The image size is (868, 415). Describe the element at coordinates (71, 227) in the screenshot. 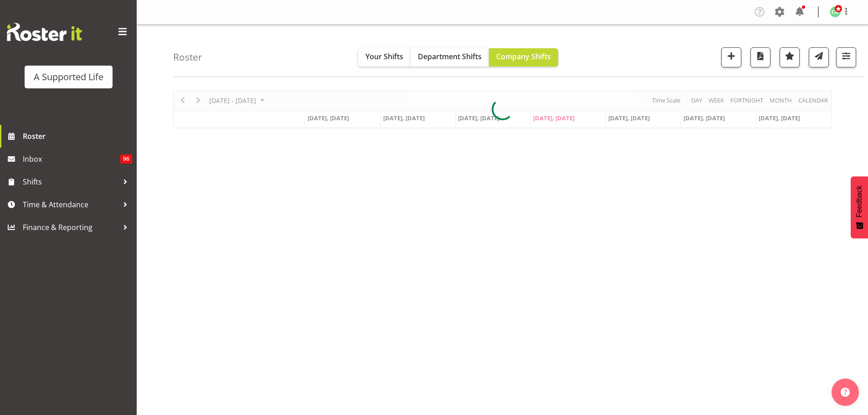

I see `span: Finance & Reporting` at that location.